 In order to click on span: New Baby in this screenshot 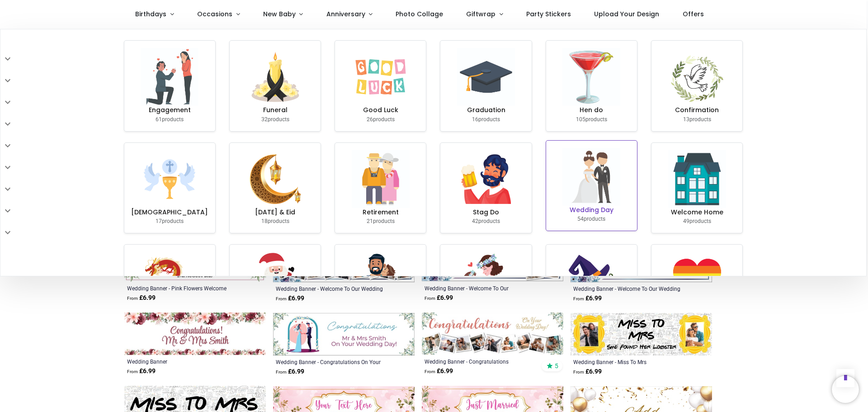, I will do `click(279, 14)`.